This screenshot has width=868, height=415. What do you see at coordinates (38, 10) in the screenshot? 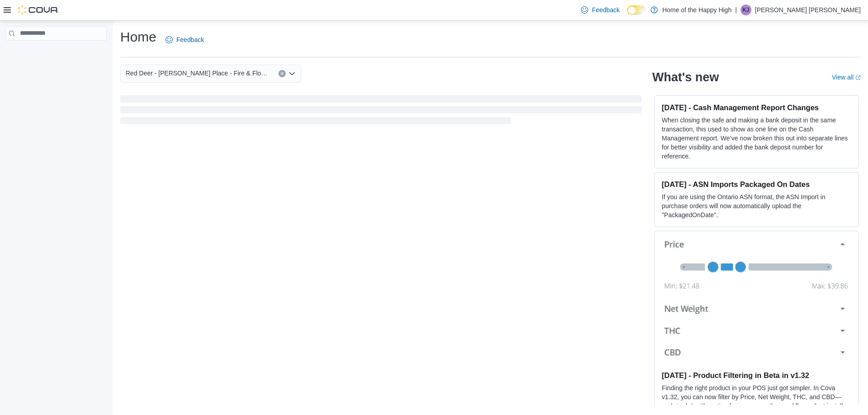
I see `img: Cova` at bounding box center [38, 10].